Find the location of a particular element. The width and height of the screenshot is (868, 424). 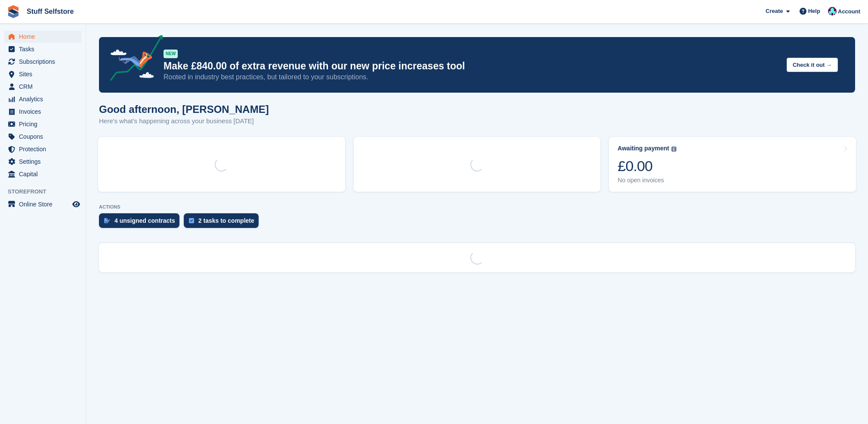

p: Make £840.00 of extra revenue with our new price increases tool is located at coordinates (471, 66).